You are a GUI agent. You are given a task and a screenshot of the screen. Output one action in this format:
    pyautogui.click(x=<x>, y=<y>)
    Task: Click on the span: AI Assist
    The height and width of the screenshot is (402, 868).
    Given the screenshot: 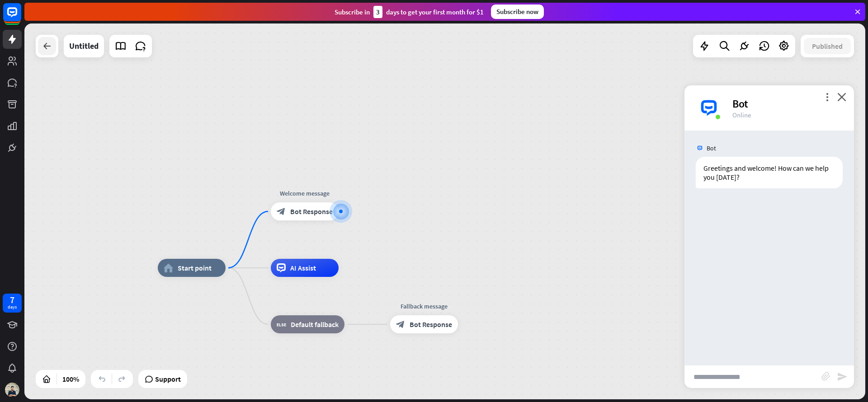 What is the action you would take?
    pyautogui.click(x=303, y=268)
    